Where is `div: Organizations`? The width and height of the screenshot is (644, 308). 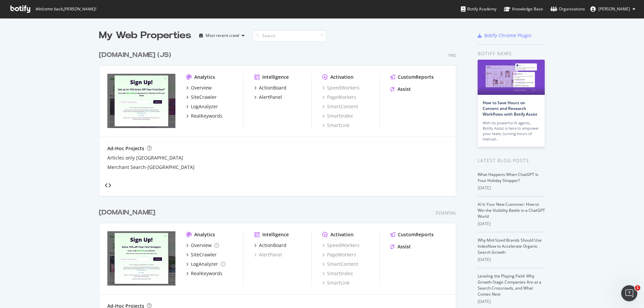 div: Organizations is located at coordinates (568, 9).